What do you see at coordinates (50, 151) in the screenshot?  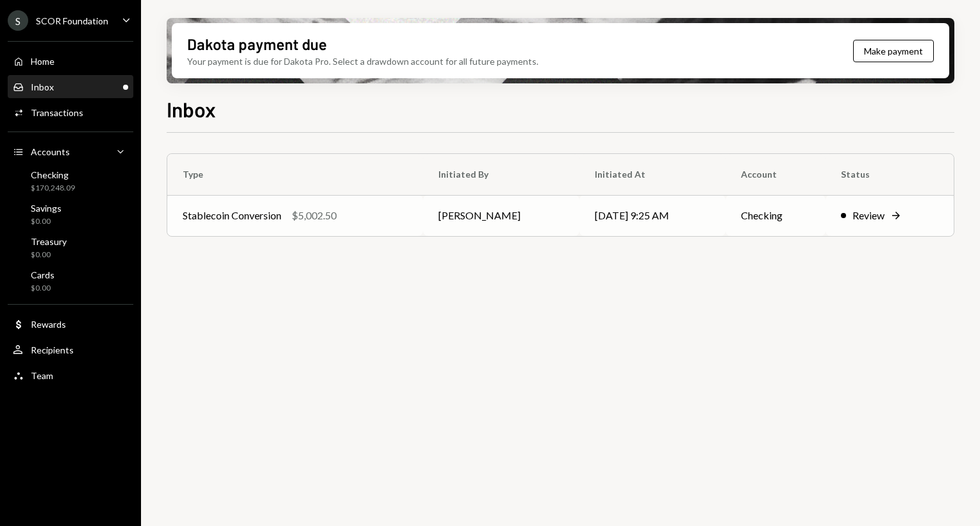 I see `div: Accounts` at bounding box center [50, 151].